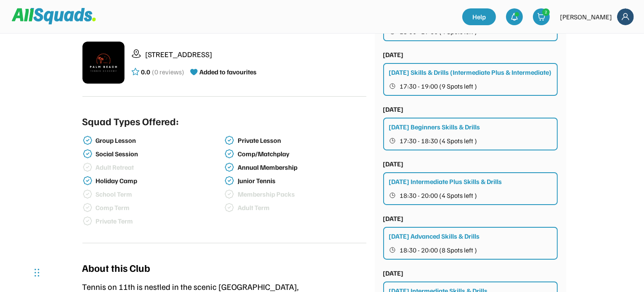  Describe the element at coordinates (160, 221) in the screenshot. I see `div: Private Term` at that location.